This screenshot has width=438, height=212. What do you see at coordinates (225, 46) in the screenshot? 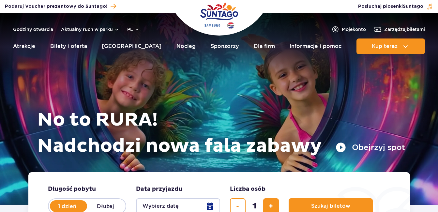
I see `a: Sponsorzy` at bounding box center [225, 46].